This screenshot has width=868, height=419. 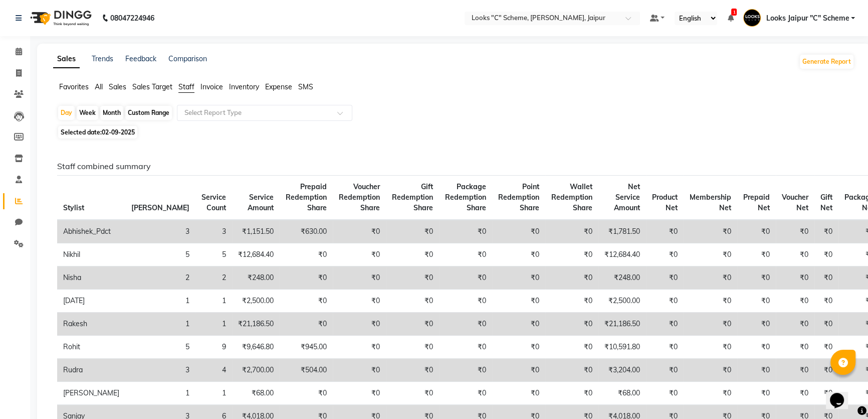 What do you see at coordinates (213, 370) in the screenshot?
I see `td: 4` at bounding box center [213, 370].